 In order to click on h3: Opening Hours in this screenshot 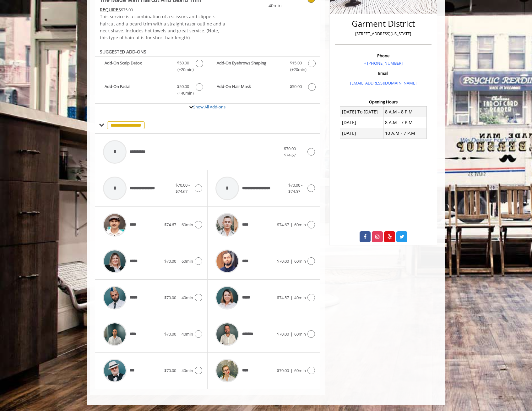, I will do `click(383, 102)`.